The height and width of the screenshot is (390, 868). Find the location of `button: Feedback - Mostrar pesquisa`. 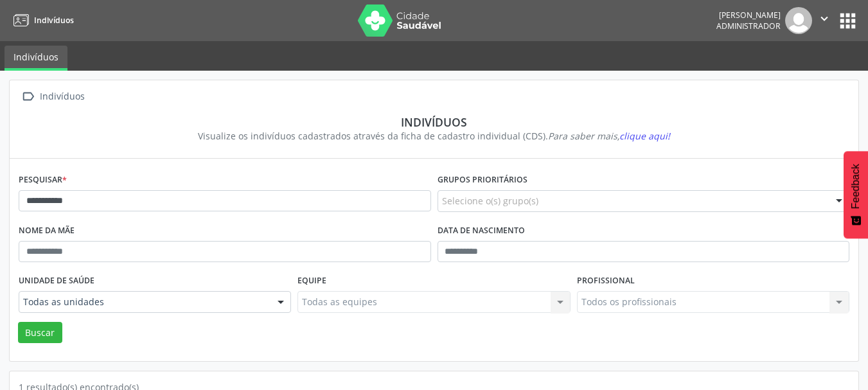

button: Feedback - Mostrar pesquisa is located at coordinates (856, 195).